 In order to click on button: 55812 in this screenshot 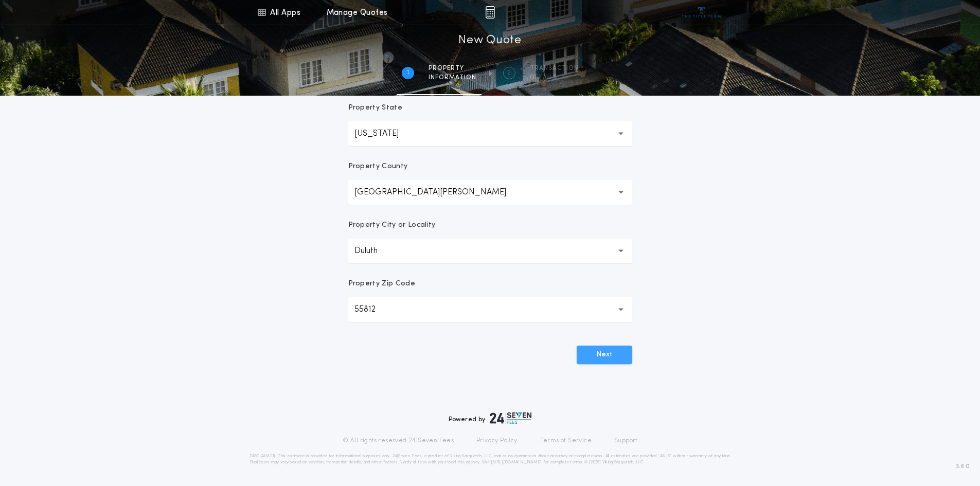, I will do `click(490, 310)`.